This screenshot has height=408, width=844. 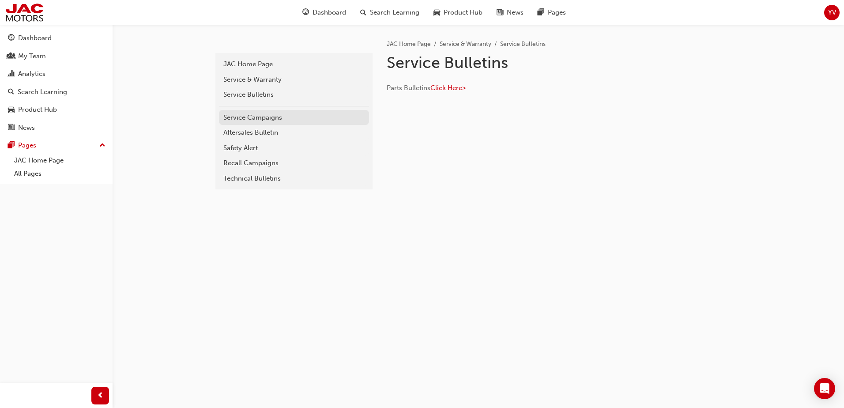 I want to click on div: Analytics, so click(x=32, y=74).